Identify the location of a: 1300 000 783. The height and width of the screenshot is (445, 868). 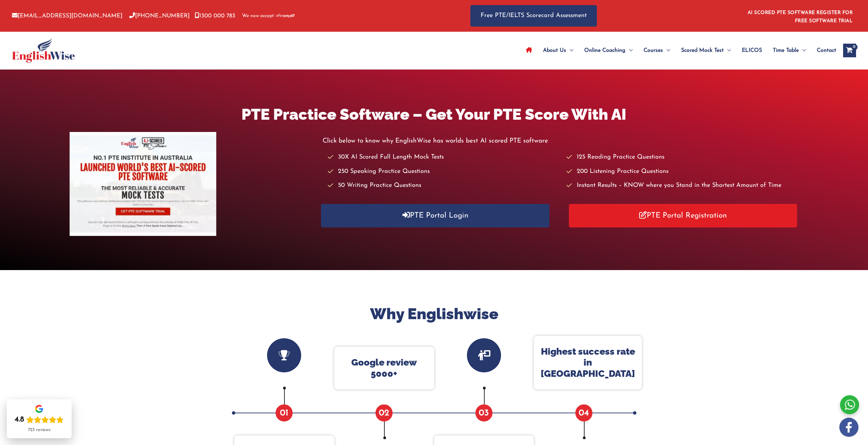
(215, 16).